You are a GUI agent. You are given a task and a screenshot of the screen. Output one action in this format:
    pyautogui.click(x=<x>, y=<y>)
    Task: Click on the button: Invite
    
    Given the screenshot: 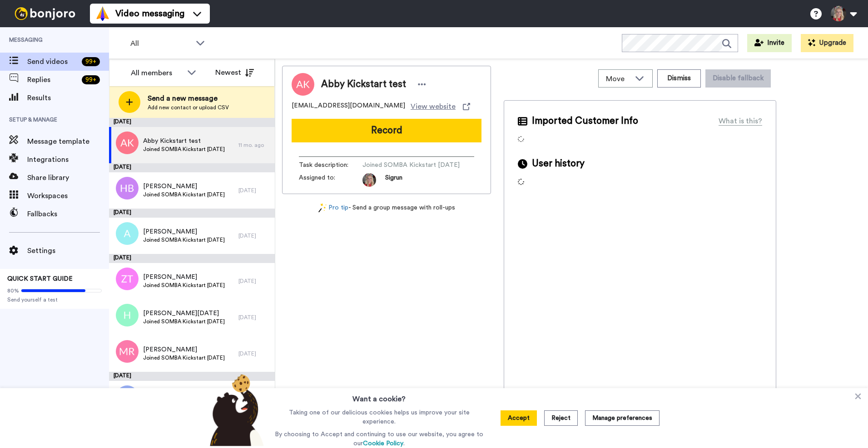 What is the action you would take?
    pyautogui.click(x=769, y=43)
    